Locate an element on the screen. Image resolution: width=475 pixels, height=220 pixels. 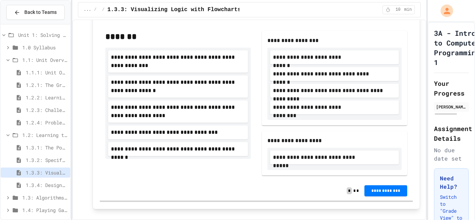
span: 1.1.1: Unit Overview is located at coordinates (47, 72).